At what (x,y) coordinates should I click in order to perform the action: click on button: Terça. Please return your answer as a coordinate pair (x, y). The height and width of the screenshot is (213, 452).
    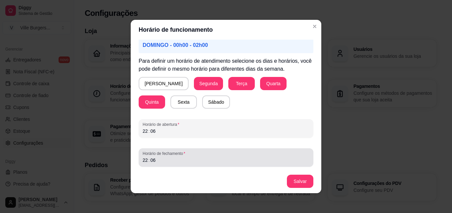
    Looking at the image, I should click on (241, 84).